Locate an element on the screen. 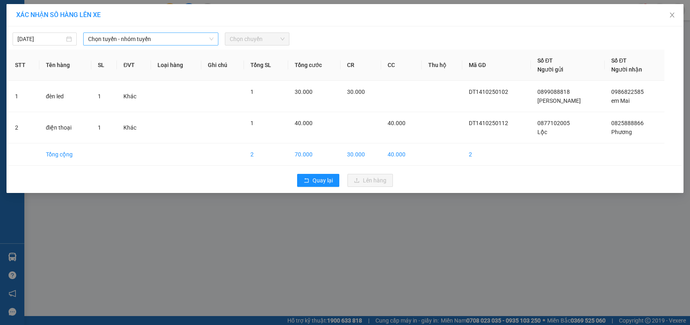  span: rollback is located at coordinates (306, 181).